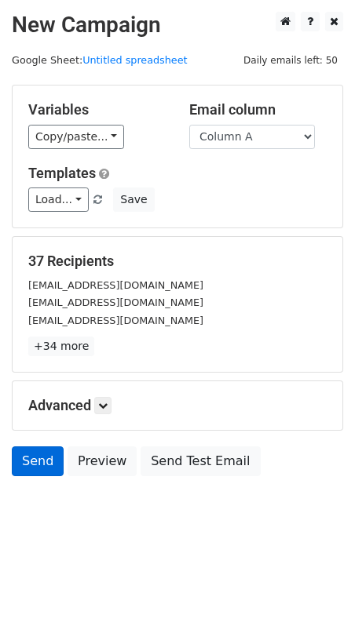 The height and width of the screenshot is (644, 355). What do you see at coordinates (102, 461) in the screenshot?
I see `a: Preview` at bounding box center [102, 461].